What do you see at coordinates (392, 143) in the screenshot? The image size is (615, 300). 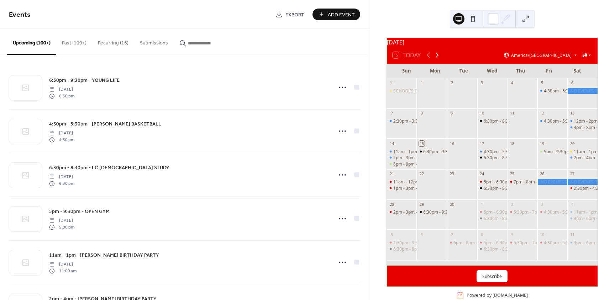 I see `div: 14` at bounding box center [392, 143].